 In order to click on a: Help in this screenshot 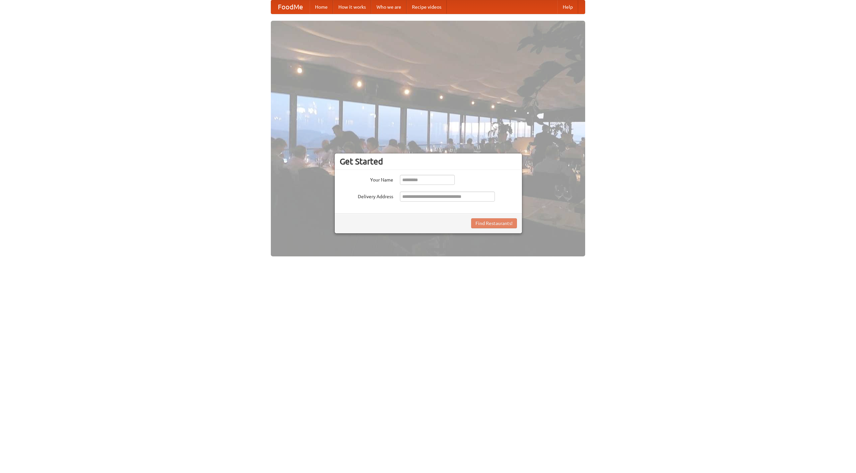, I will do `click(568, 7)`.